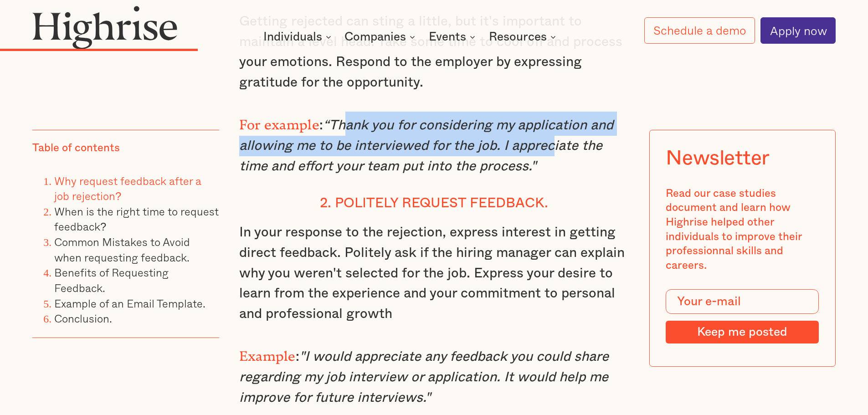 This screenshot has height=415, width=868. I want to click on strong: Example, so click(268, 352).